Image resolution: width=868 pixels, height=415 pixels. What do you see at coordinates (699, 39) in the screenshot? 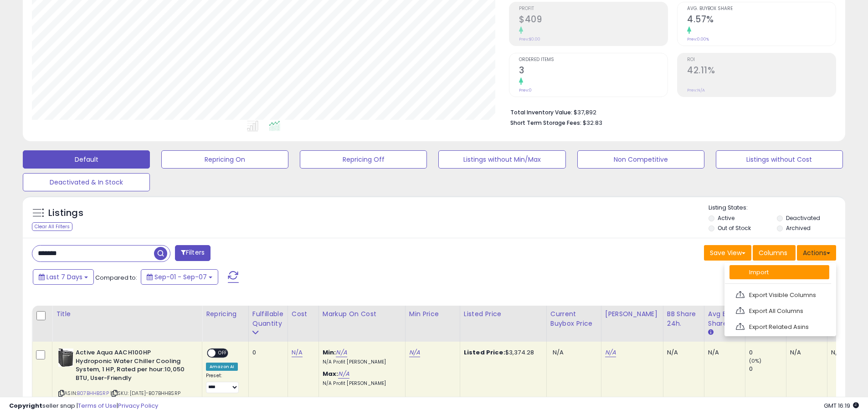
I see `small: Prev: 0.00%` at bounding box center [699, 39].